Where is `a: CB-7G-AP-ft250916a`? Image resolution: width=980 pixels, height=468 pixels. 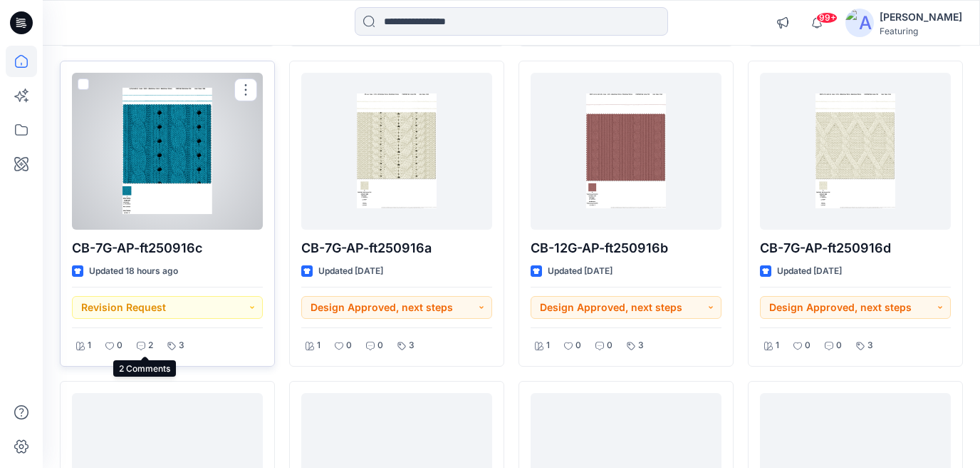
a: CB-7G-AP-ft250916a is located at coordinates (396, 151).